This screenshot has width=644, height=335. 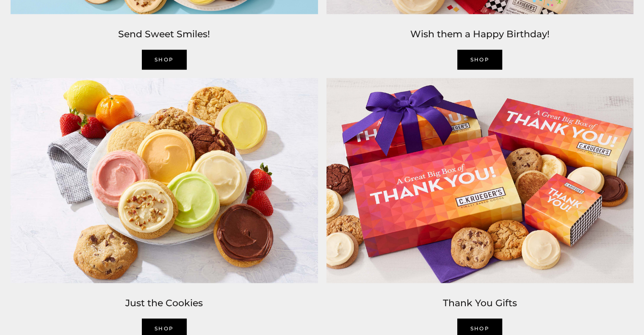 I want to click on h2: Thank You Gifts, so click(x=480, y=303).